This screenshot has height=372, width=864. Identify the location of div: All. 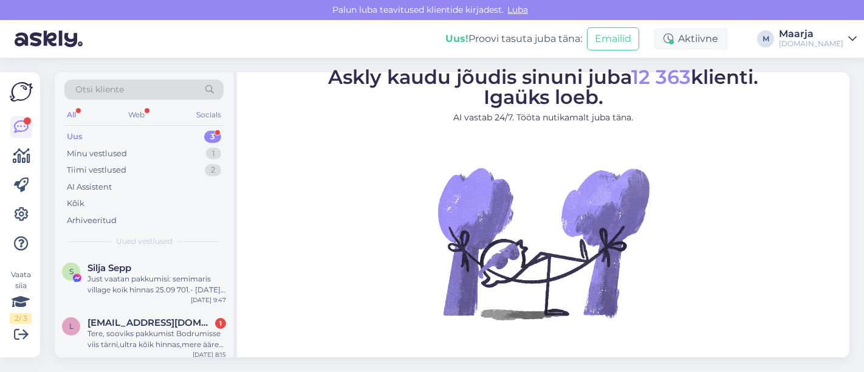
(71, 115).